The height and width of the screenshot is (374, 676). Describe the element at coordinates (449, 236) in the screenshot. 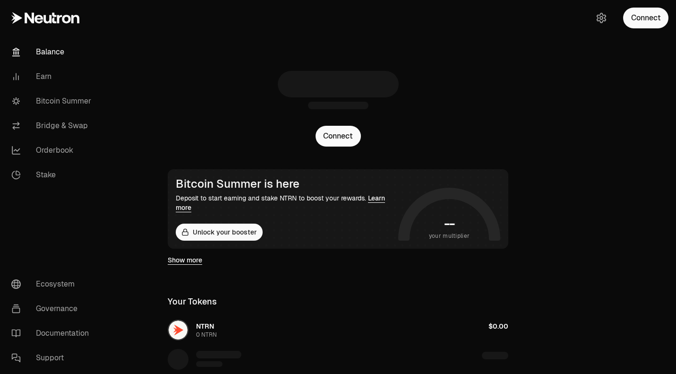

I see `span: your multiplier` at that location.